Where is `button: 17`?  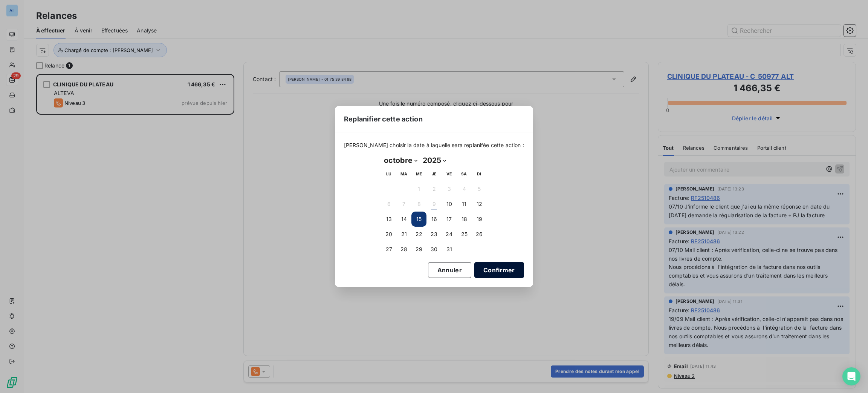 button: 17 is located at coordinates (449, 219).